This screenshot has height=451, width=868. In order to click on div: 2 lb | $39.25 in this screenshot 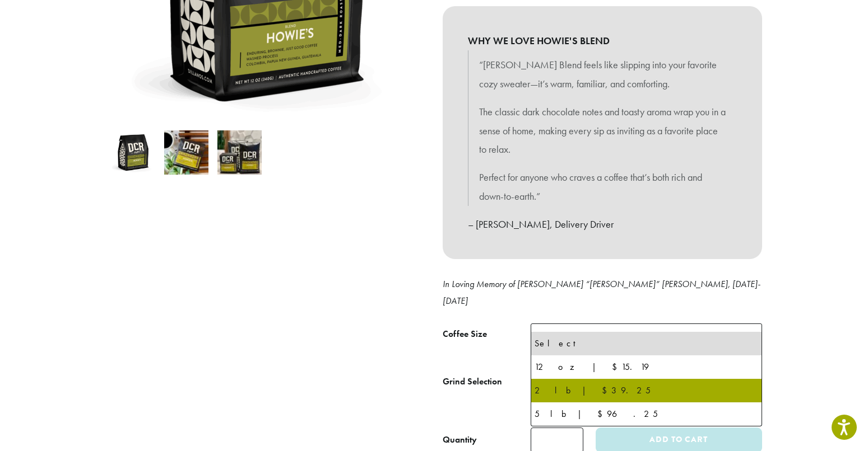, I will do `click(646, 391)`.